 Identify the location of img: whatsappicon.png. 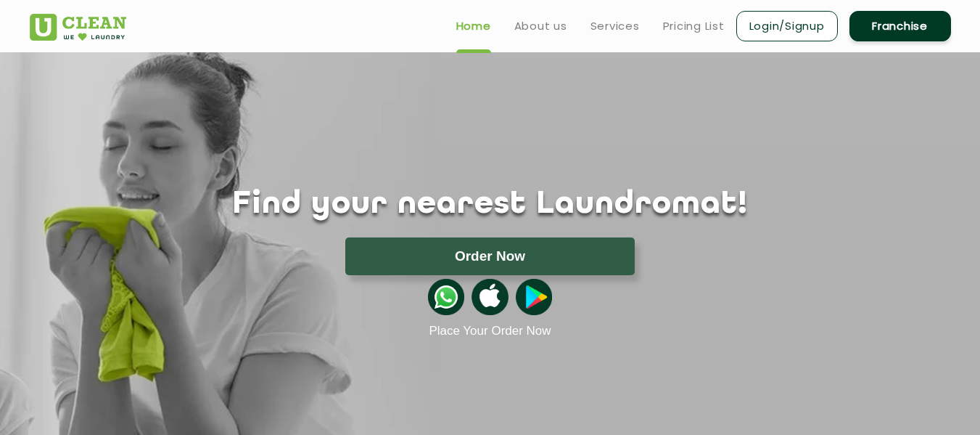
(446, 297).